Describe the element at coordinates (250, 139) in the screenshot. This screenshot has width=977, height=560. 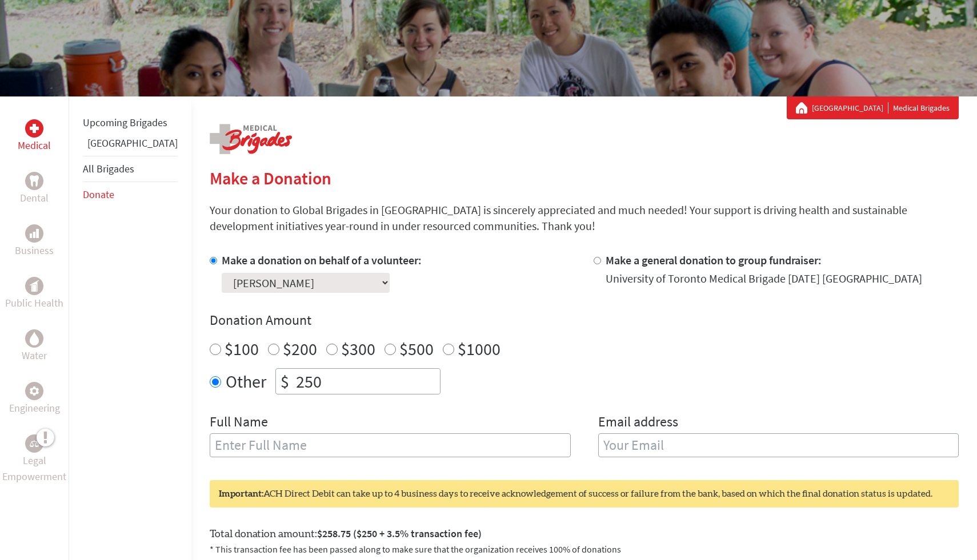
I see `img: logo-medical.png` at that location.